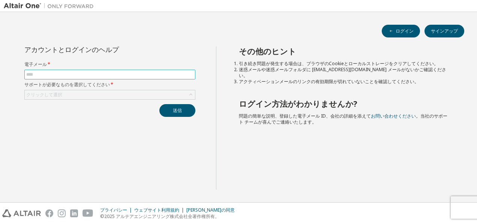  What do you see at coordinates (161, 216) in the screenshot?
I see `font: 2025 アルテアエンジニアリング株式会社全著作権所有。` at bounding box center [161, 216].